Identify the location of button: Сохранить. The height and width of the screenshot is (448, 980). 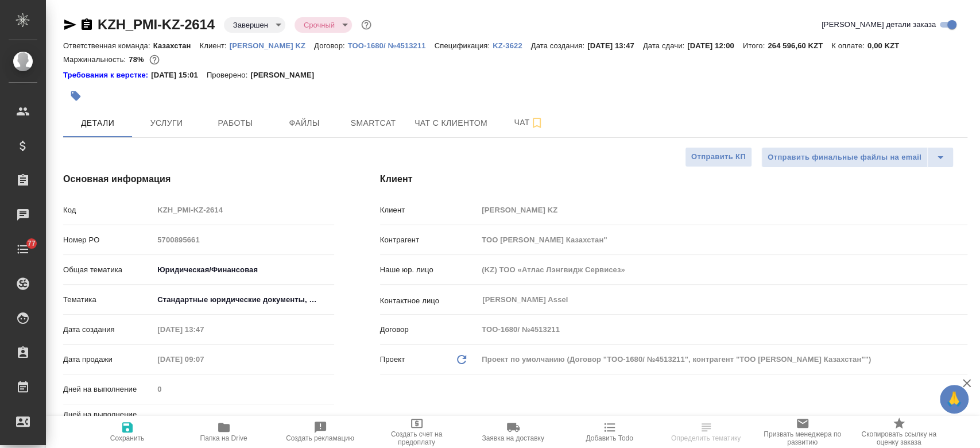
(127, 432).